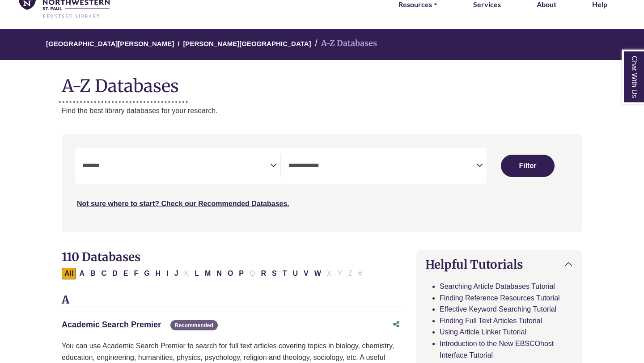 The height and width of the screenshot is (363, 644). What do you see at coordinates (322, 183) in the screenshot?
I see `nav: Search filters` at bounding box center [322, 183].